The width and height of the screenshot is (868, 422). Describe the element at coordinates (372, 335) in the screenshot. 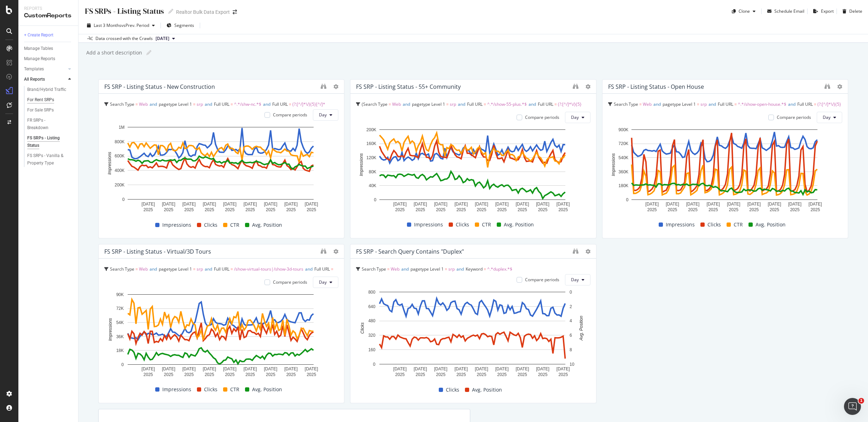

I see `text: 320` at that location.